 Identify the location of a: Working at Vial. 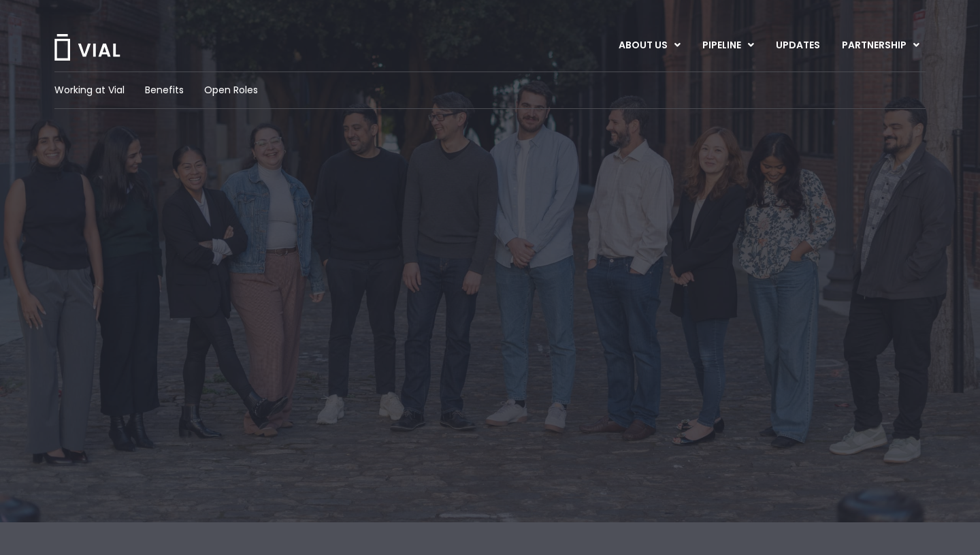
(89, 90).